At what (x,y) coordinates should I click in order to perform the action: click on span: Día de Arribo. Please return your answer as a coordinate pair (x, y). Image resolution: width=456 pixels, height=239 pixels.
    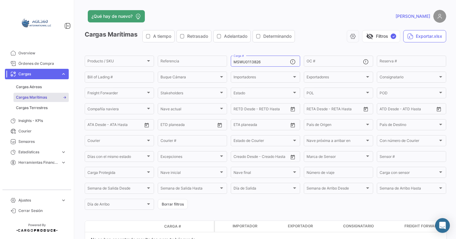
    Looking at the image, I should click on (117, 205).